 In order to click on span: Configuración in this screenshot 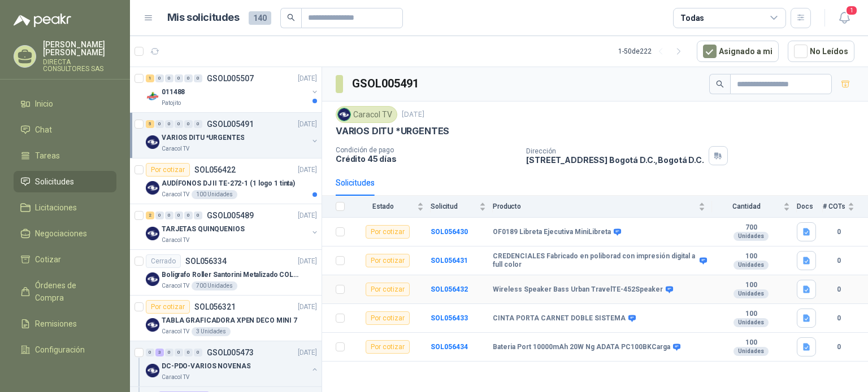, I will do `click(60, 350)`.